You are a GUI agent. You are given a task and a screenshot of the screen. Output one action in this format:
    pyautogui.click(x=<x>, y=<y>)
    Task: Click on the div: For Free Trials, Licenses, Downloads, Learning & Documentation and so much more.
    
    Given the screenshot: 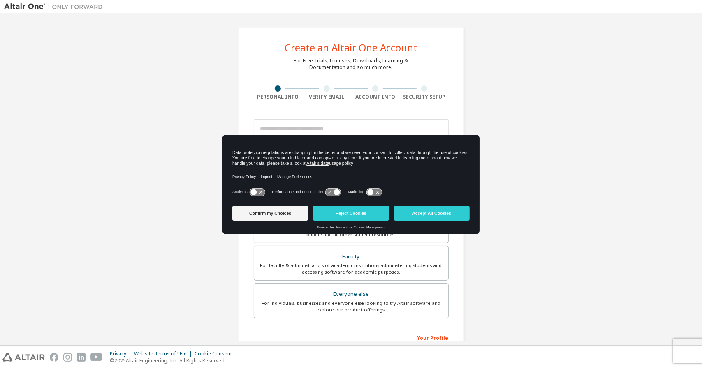 What is the action you would take?
    pyautogui.click(x=351, y=64)
    